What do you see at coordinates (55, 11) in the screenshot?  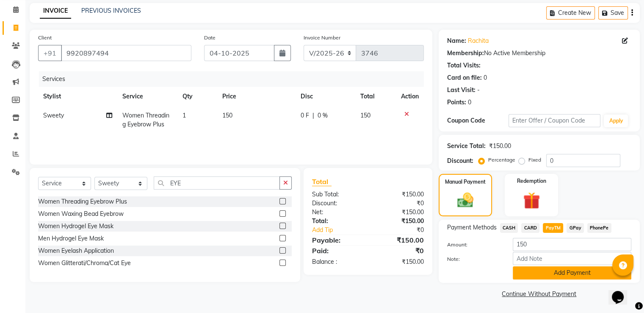 I see `a: INVOICE` at bounding box center [55, 11].